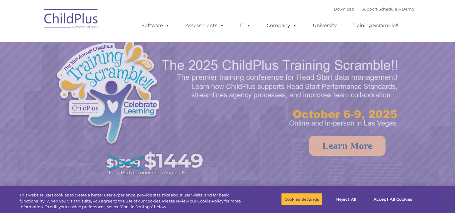 The image size is (455, 213). What do you see at coordinates (347, 145) in the screenshot?
I see `a: Learn More` at bounding box center [347, 145].